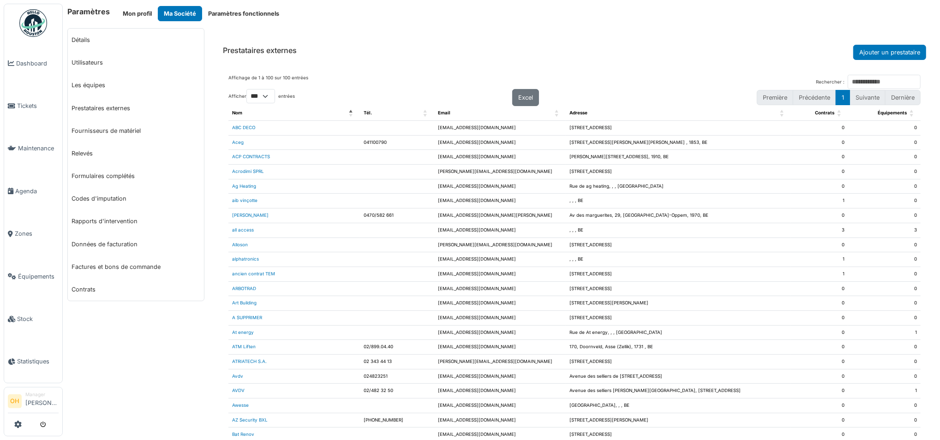 This screenshot has height=440, width=940. I want to click on td: 02/482 32 50, so click(397, 391).